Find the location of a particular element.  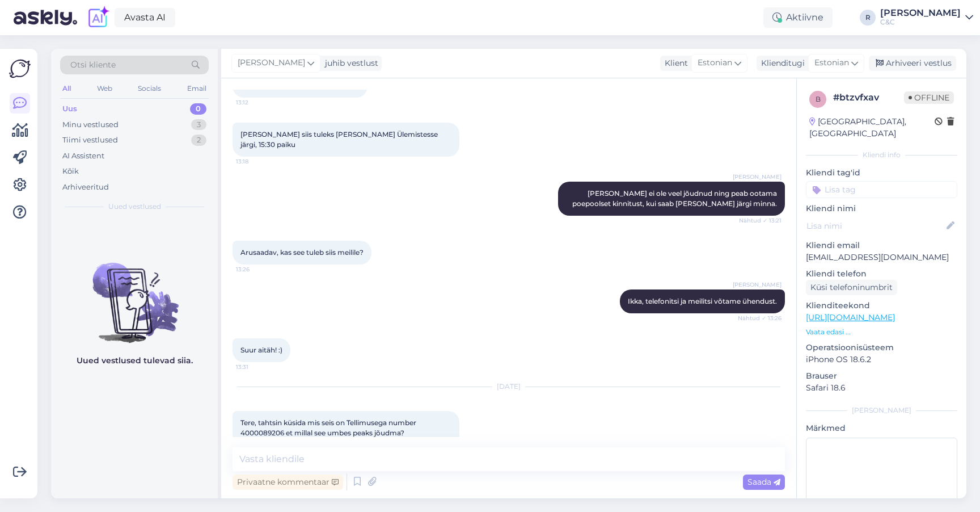

div: Web is located at coordinates (104, 88).